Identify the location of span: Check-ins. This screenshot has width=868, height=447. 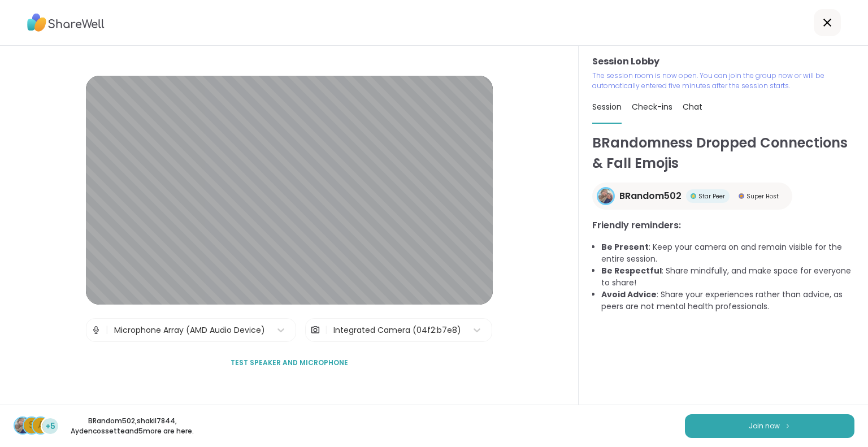
(652, 107).